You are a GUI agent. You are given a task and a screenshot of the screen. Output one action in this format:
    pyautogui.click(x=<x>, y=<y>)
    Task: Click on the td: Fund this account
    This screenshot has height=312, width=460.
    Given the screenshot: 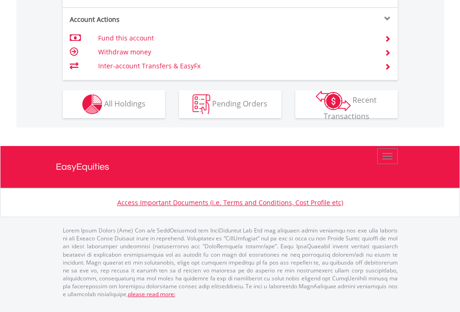 What is the action you would take?
    pyautogui.click(x=235, y=38)
    